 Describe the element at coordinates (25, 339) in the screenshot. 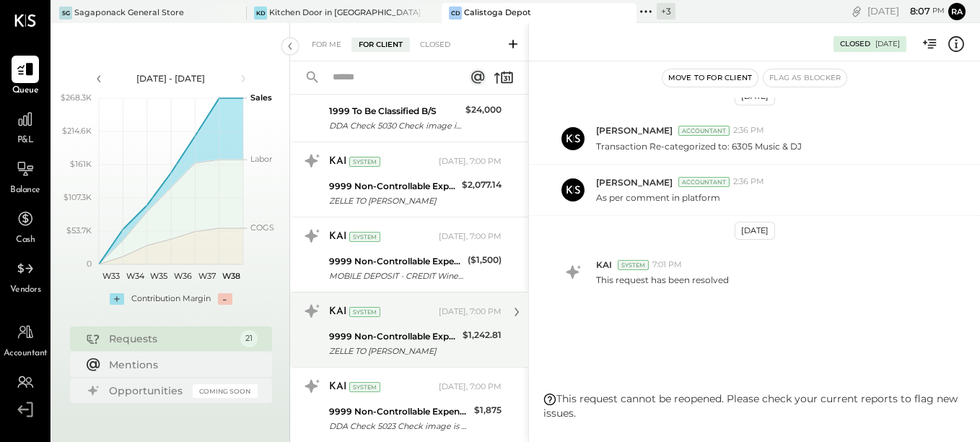

I see `a: Accountant` at that location.